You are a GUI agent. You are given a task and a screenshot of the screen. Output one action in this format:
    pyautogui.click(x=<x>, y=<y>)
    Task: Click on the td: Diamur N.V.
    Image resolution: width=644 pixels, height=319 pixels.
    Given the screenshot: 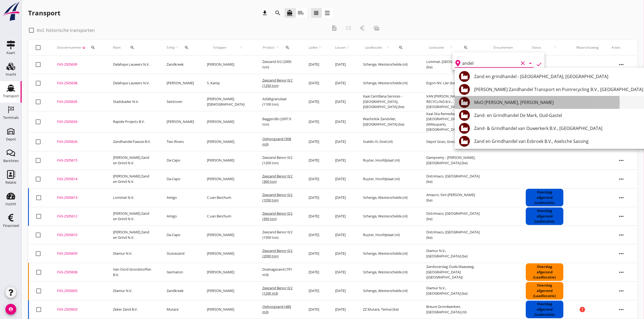 What is the action you would take?
    pyautogui.click(x=133, y=253)
    